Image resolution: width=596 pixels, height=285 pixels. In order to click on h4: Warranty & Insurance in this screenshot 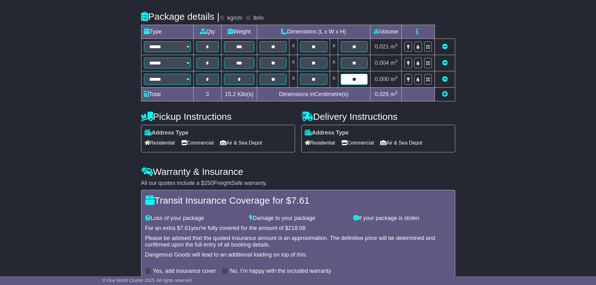, I will do `click(298, 171)`.